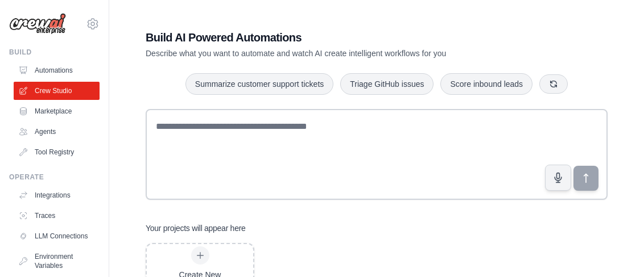  I want to click on img: Logo, so click(37, 24).